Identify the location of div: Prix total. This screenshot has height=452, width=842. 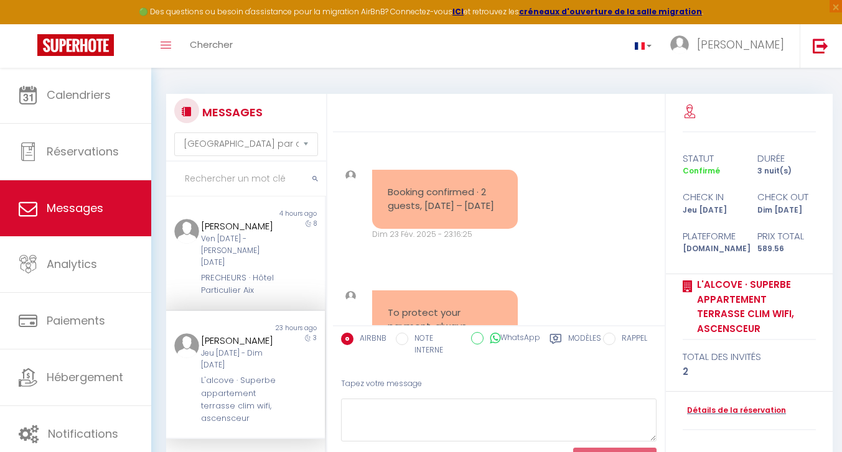
(786, 236).